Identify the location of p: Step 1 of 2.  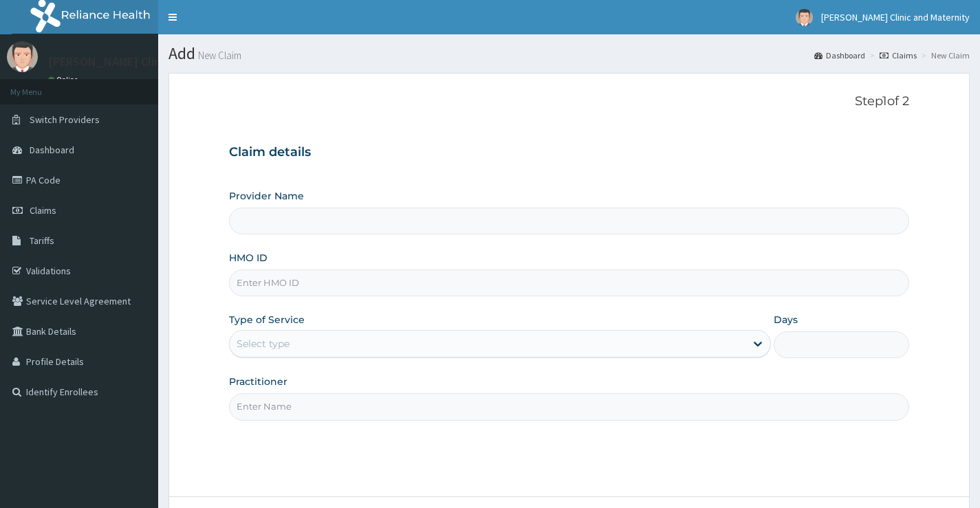
(568, 102).